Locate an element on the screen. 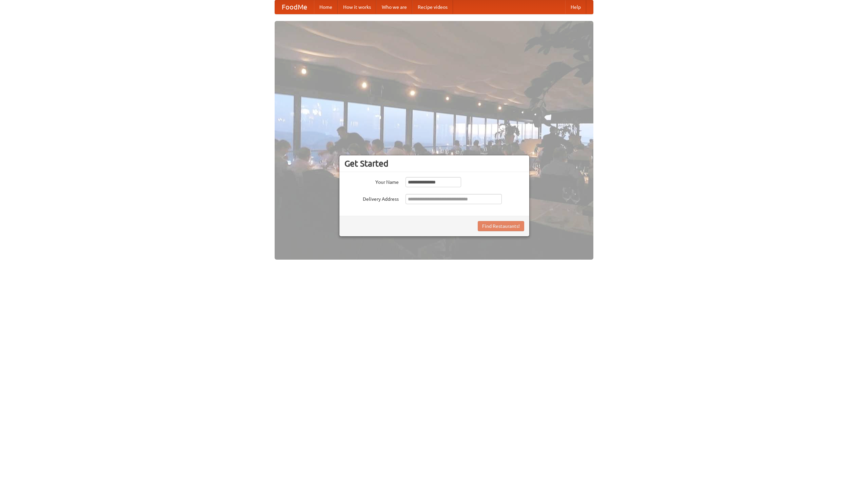 The height and width of the screenshot is (479, 868). button: Find Restaurants! is located at coordinates (501, 227).